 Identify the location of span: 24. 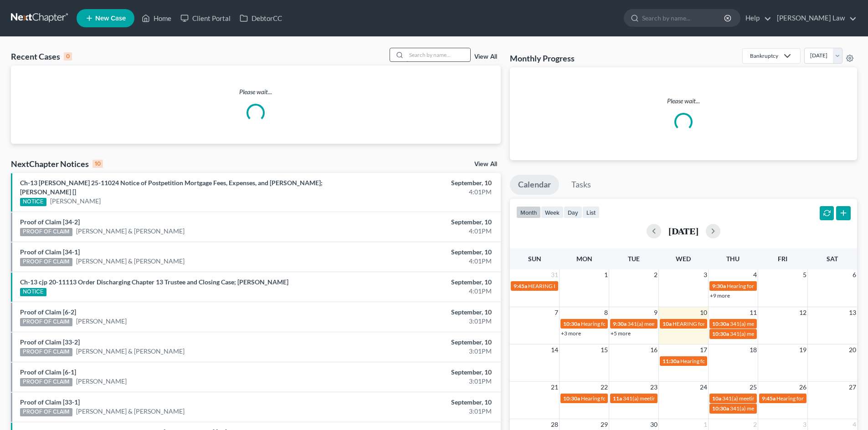
(703, 388).